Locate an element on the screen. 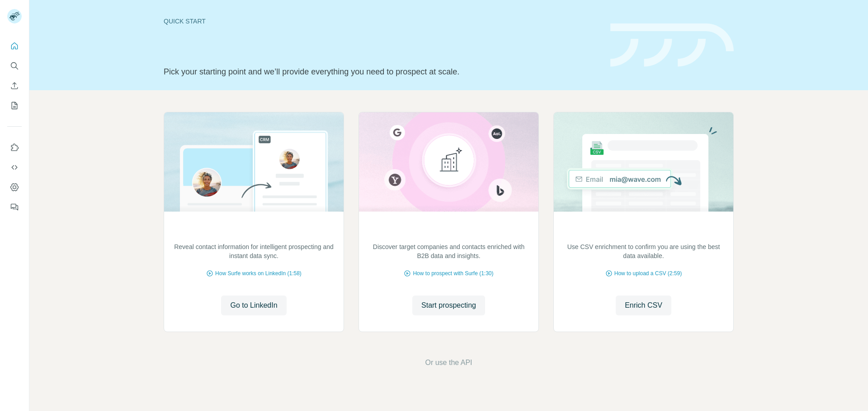 This screenshot has height=411, width=868. span: Go to LinkedIn is located at coordinates (254, 305).